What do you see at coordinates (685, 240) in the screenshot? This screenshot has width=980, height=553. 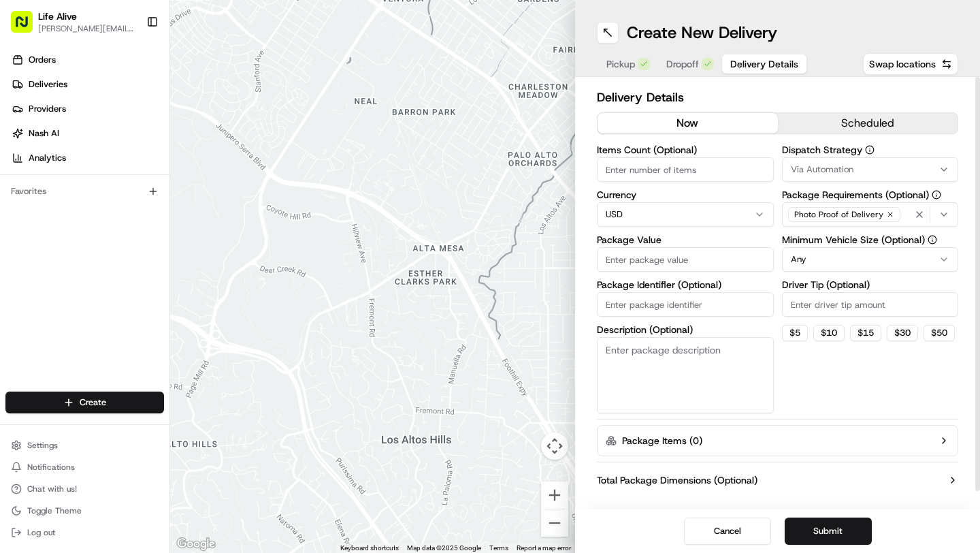 I see `label: Package Value` at bounding box center [685, 240].